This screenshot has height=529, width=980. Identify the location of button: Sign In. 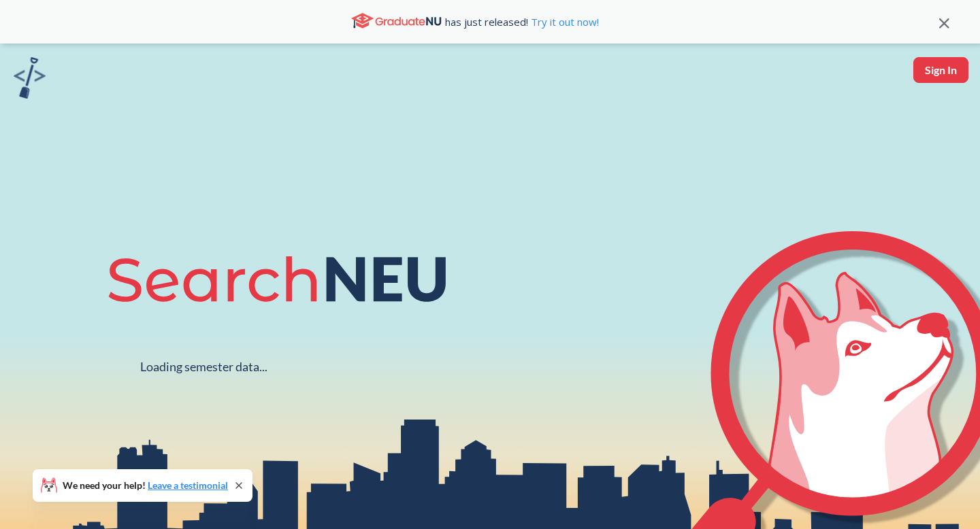
(940, 70).